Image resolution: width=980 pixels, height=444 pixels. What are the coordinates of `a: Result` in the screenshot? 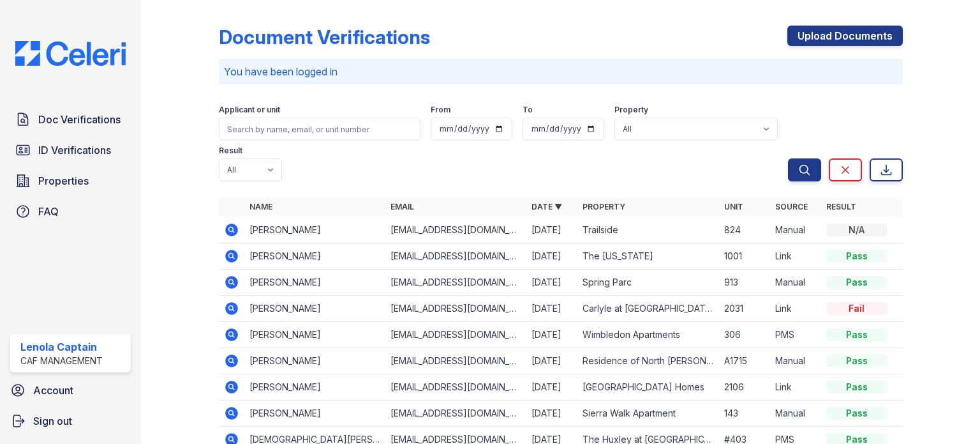 It's located at (841, 206).